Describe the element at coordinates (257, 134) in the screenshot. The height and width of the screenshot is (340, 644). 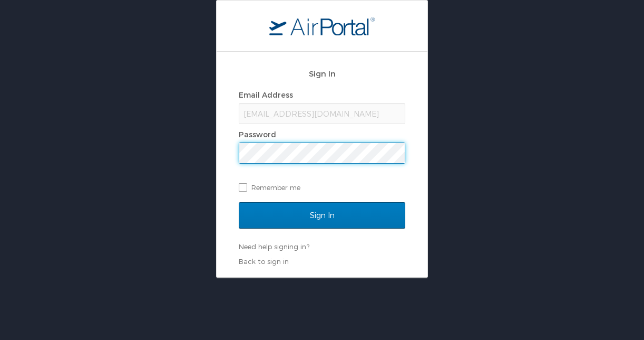
I see `label: Password` at that location.